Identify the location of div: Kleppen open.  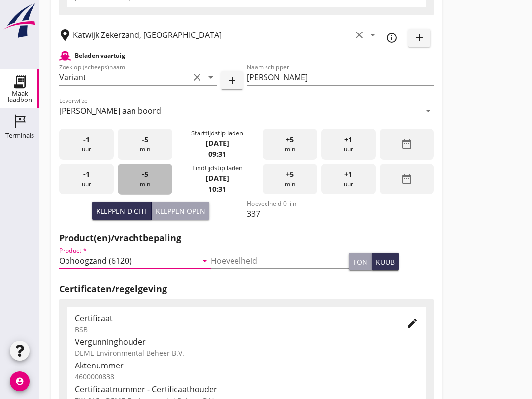
(181, 211).